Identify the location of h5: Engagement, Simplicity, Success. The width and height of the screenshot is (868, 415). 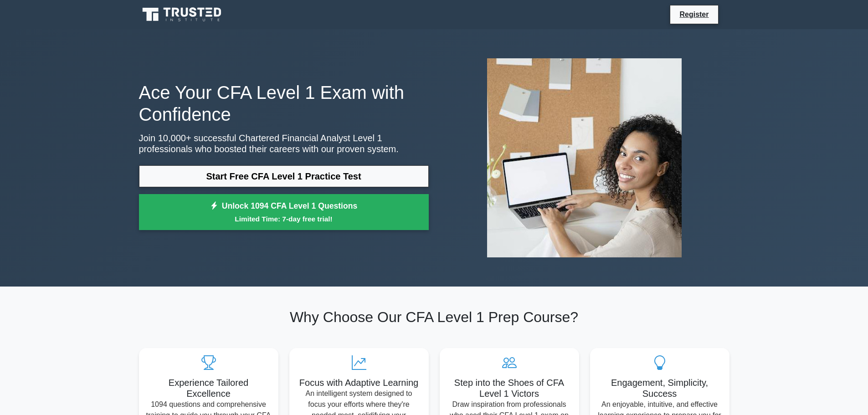
(660, 388).